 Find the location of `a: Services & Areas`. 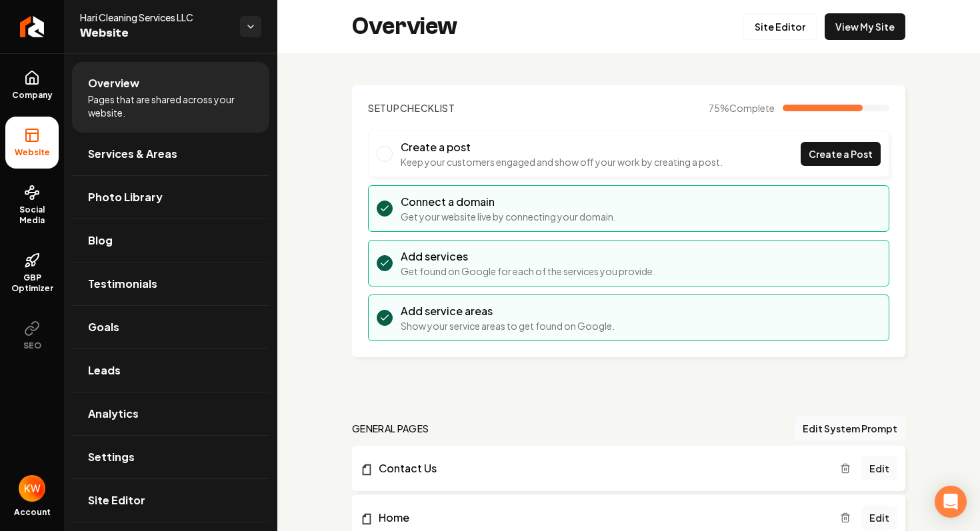

a: Services & Areas is located at coordinates (171, 154).